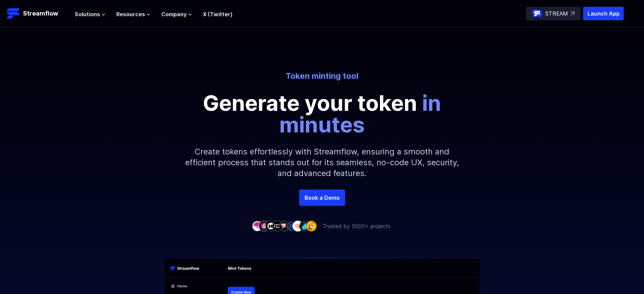  What do you see at coordinates (604, 14) in the screenshot?
I see `button: Launch App` at bounding box center [604, 14].